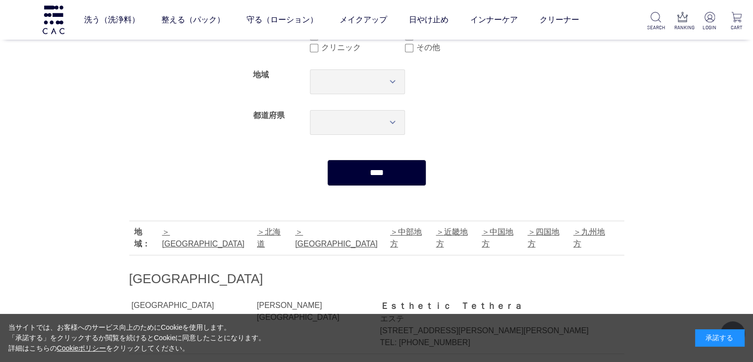 The image size is (753, 362). Describe the element at coordinates (494, 20) in the screenshot. I see `a: インナーケア` at that location.